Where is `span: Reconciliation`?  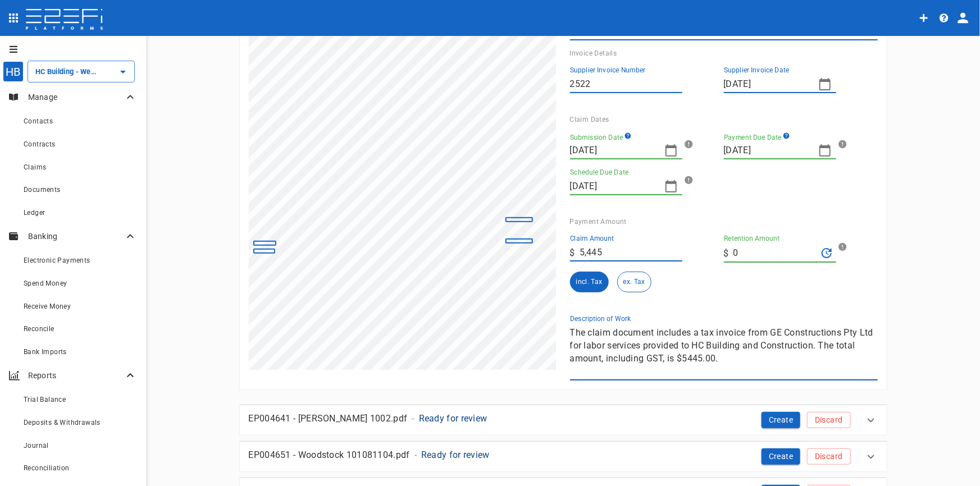
span: Reconciliation is located at coordinates (46, 469).